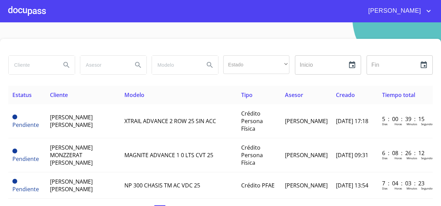  I want to click on span: Estatus, so click(22, 95).